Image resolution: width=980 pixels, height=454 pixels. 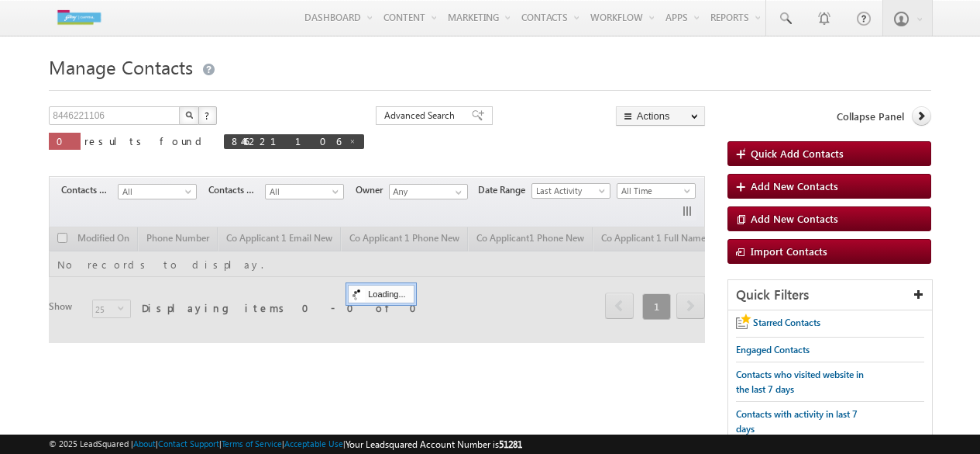 What do you see at coordinates (569, 191) in the screenshot?
I see `span: Last Activity` at bounding box center [569, 191].